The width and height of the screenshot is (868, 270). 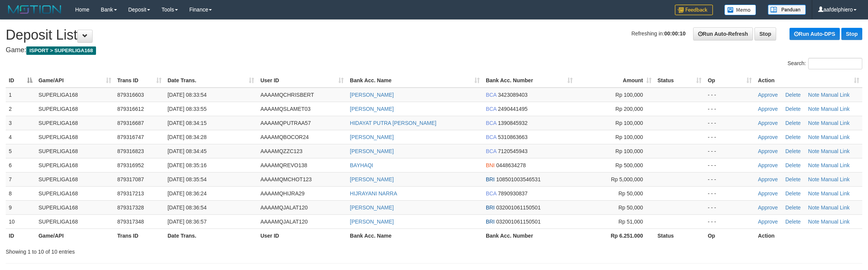 I want to click on h1: Deposit List, so click(x=434, y=35).